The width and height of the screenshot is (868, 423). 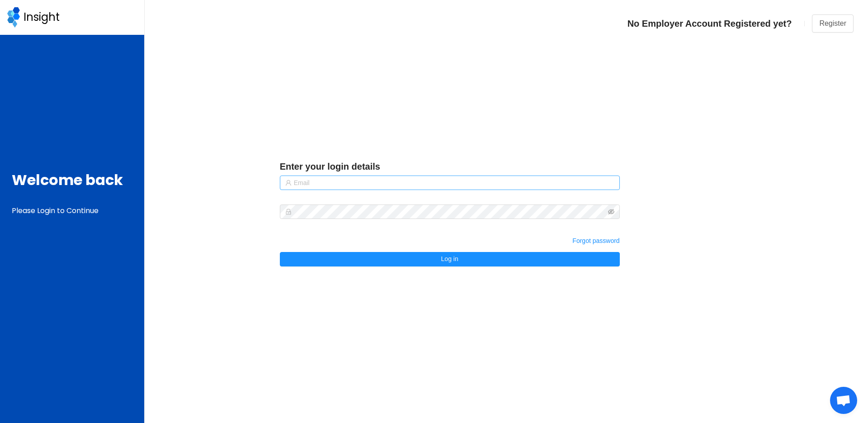 I want to click on p: Welcome back, so click(x=72, y=180).